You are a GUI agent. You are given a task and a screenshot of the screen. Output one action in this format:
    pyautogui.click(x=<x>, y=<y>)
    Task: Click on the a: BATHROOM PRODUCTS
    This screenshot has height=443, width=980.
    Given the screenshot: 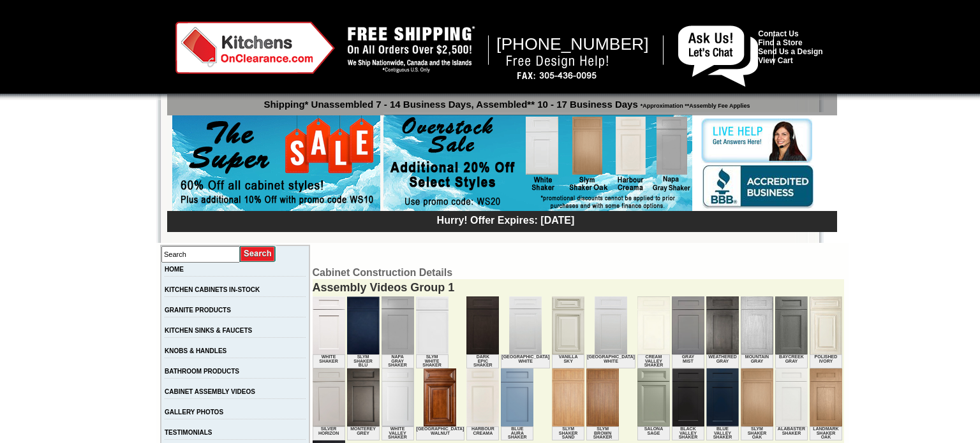 What is the action you would take?
    pyautogui.click(x=202, y=371)
    